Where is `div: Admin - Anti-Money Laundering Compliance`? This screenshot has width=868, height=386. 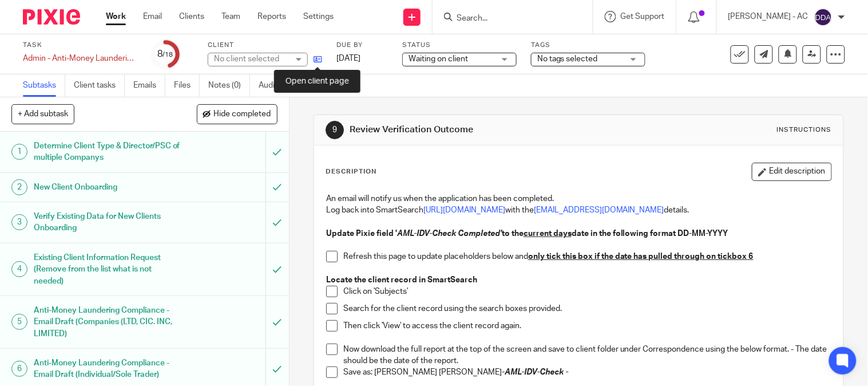
div: Admin - Anti-Money Laundering Compliance is located at coordinates (80, 58).